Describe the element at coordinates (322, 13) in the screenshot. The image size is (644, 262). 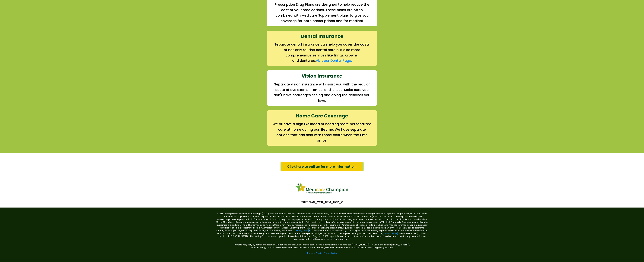
I see `h2: Prescription Drug Plans are designed to help reduce the cost of your medications. These plans are...` at that location.